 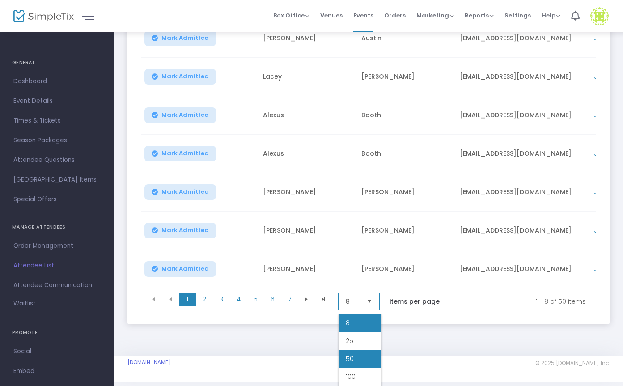 I want to click on span: Reports, so click(x=479, y=15).